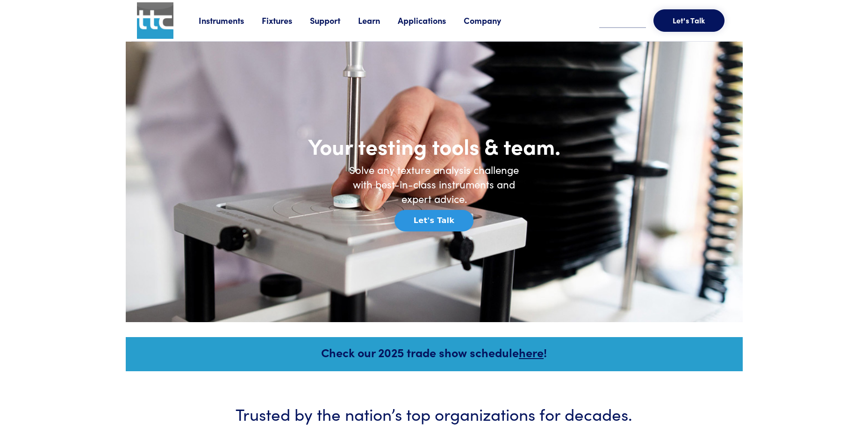 This screenshot has width=868, height=432. What do you see at coordinates (334, 20) in the screenshot?
I see `a: Support` at bounding box center [334, 20].